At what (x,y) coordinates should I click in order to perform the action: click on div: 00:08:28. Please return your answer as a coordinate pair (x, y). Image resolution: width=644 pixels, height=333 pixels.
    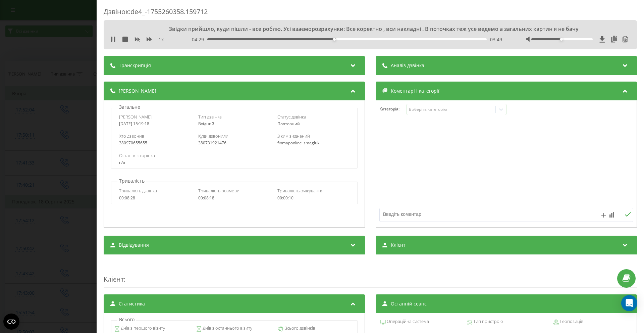
    Looking at the image, I should click on (155, 198).